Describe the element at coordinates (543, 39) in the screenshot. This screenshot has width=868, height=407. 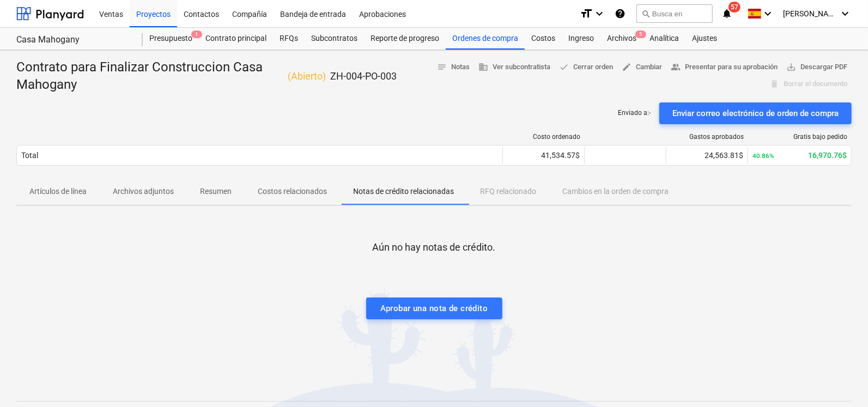
I see `a: Costos` at that location.